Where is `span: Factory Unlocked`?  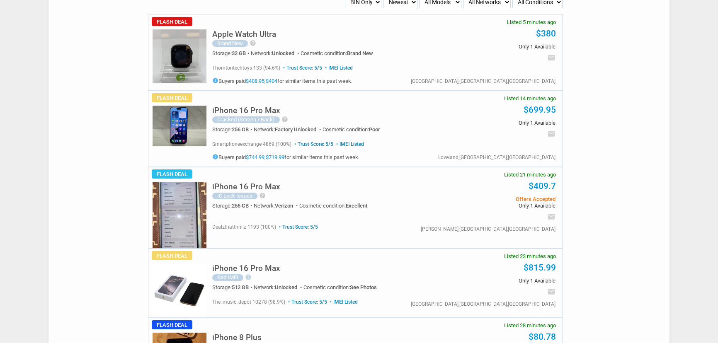
span: Factory Unlocked is located at coordinates (296, 129).